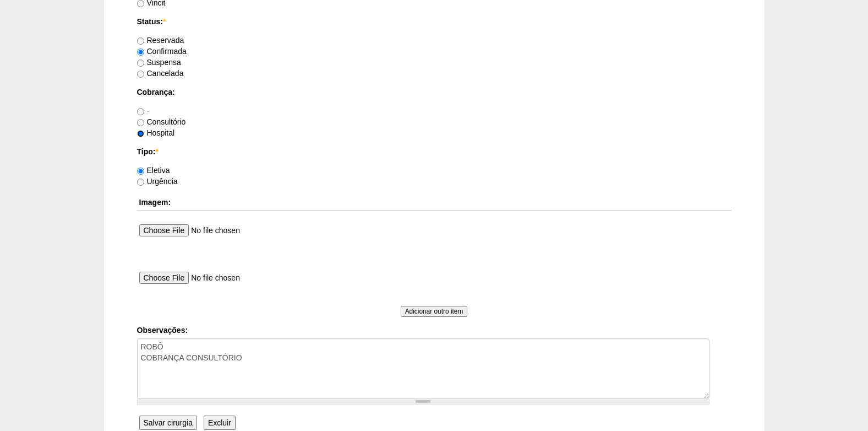 The image size is (868, 431). I want to click on label: Urgência, so click(157, 181).